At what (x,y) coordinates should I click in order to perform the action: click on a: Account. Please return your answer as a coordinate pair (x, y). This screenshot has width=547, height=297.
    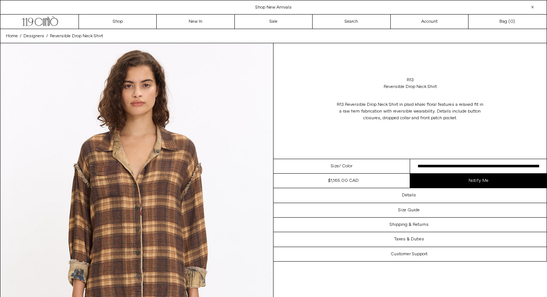
    Looking at the image, I should click on (430, 22).